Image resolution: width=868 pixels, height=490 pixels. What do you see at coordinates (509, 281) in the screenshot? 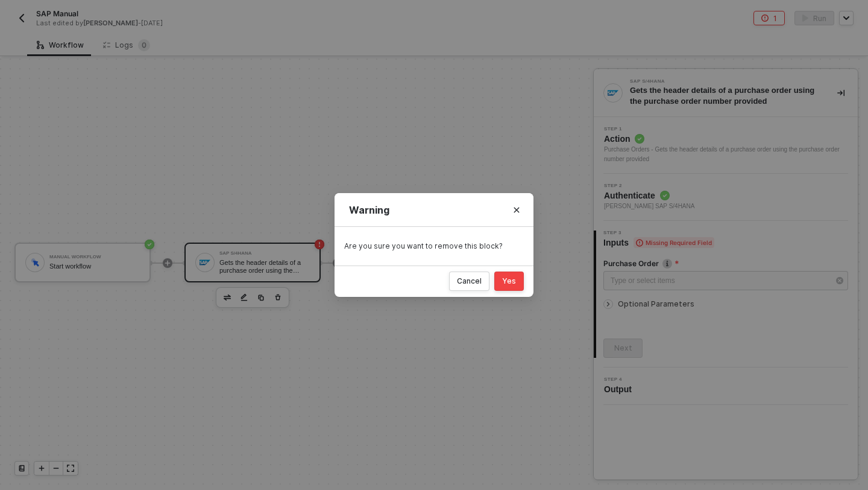
I see `div: Yes` at bounding box center [509, 281].